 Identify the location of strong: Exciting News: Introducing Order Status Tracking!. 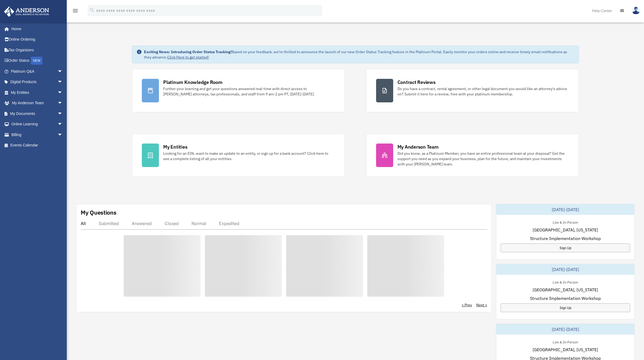
(188, 52).